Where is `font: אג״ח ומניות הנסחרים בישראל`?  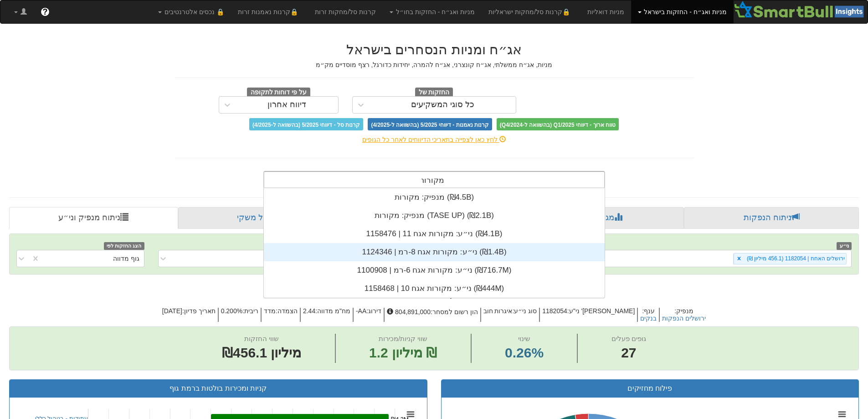
font: אג״ח ומניות הנסחרים בישראל is located at coordinates (434, 49).